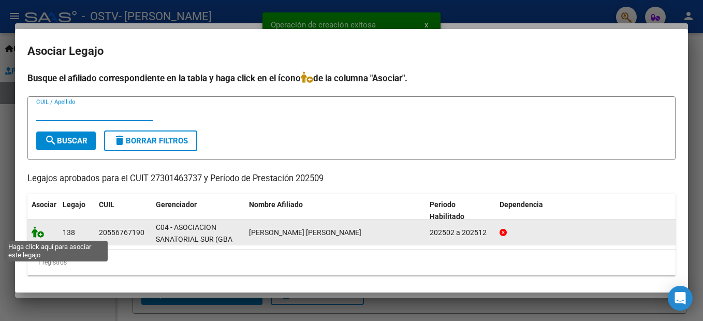  Describe the element at coordinates (66, 141) in the screenshot. I see `button: Buscar` at that location.